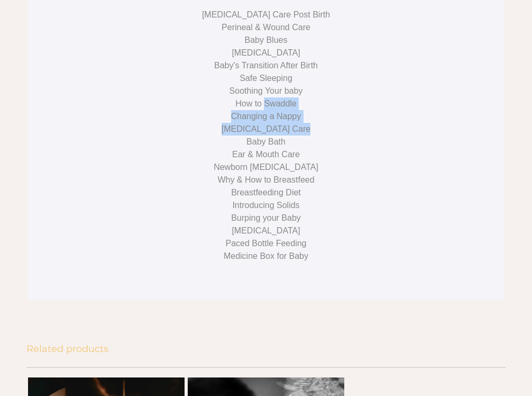  Describe the element at coordinates (266, 218) in the screenshot. I see `div: Burping your Baby` at that location.